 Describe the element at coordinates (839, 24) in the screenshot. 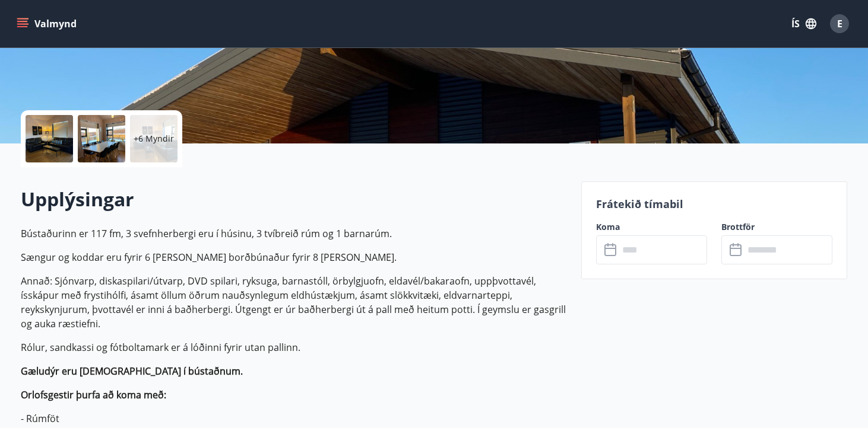

I see `button: E` at that location.